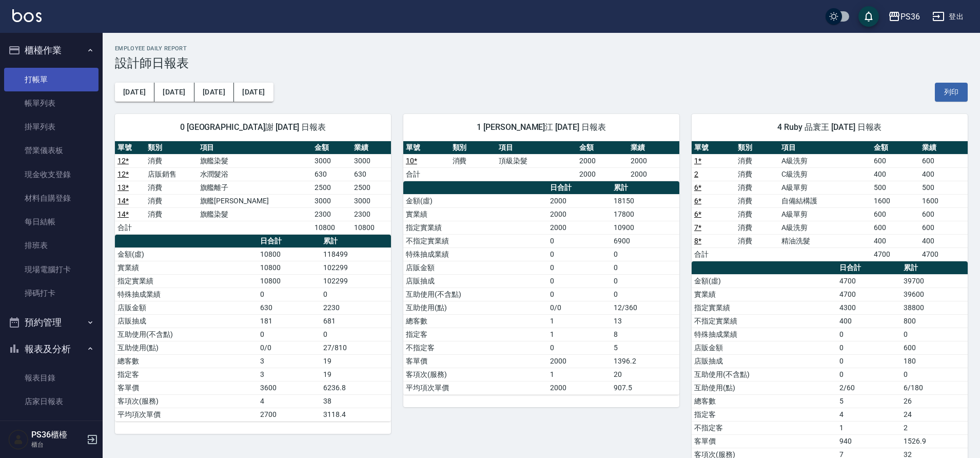 This screenshot has height=458, width=980. Describe the element at coordinates (355, 320) in the screenshot. I see `td: 681` at that location.